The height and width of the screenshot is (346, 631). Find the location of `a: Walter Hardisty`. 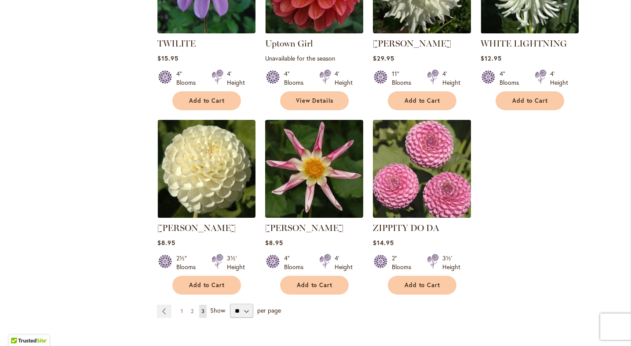

a: Walter Hardisty is located at coordinates (422, 31).